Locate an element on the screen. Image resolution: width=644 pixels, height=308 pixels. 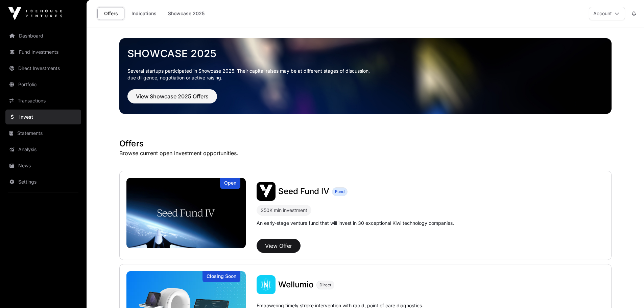
span: Direct is located at coordinates (325, 285).